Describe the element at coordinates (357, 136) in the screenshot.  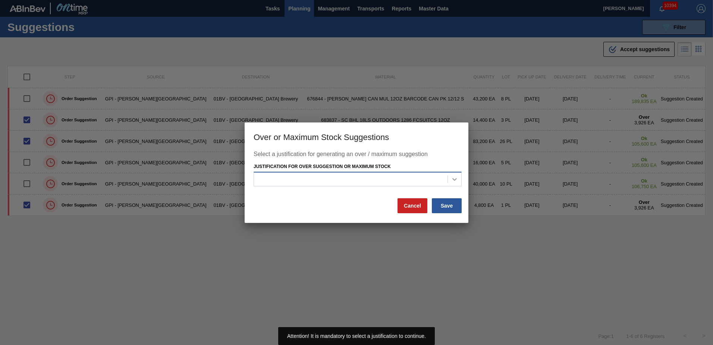
I see `h3: Over or Maximum Stock Suggestions` at that location.